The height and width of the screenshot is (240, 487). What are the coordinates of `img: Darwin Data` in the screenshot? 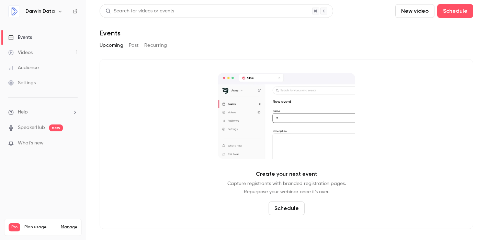 It's located at (14, 11).